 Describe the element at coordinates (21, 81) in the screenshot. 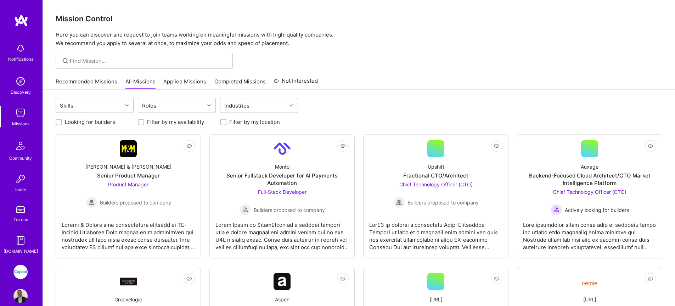

I see `img: discovery` at that location.